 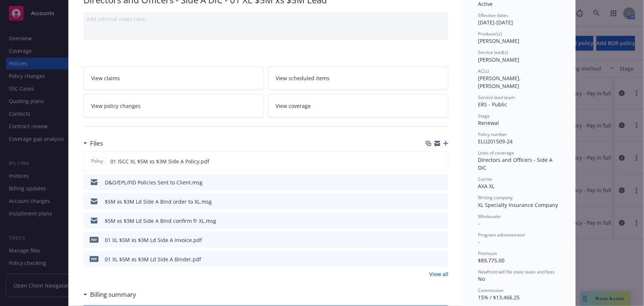 I want to click on span: 15% / $13,466.25, so click(x=499, y=297).